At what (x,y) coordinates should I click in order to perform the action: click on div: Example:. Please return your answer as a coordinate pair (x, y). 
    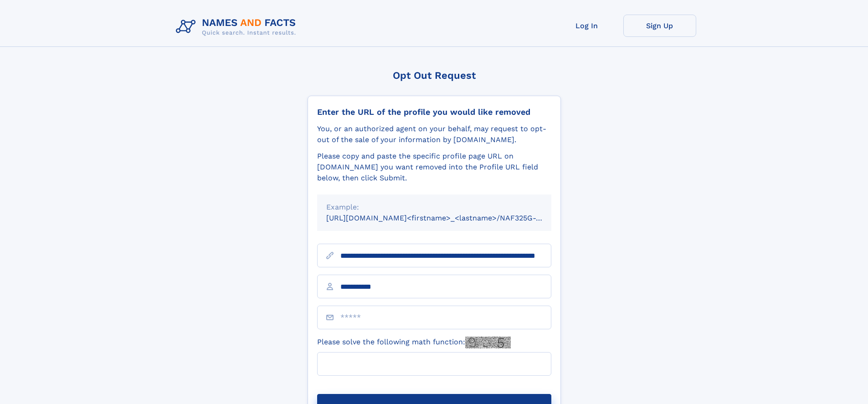
    Looking at the image, I should click on (434, 207).